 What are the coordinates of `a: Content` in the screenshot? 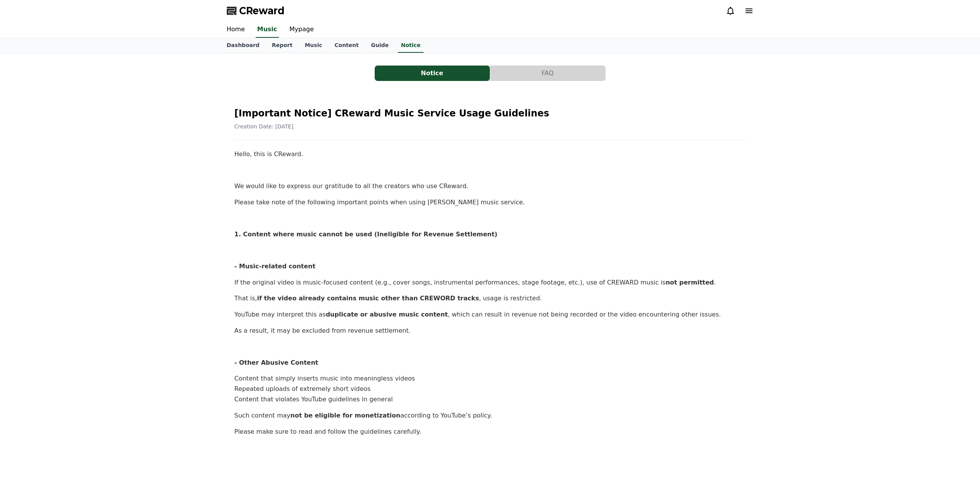 It's located at (346, 46).